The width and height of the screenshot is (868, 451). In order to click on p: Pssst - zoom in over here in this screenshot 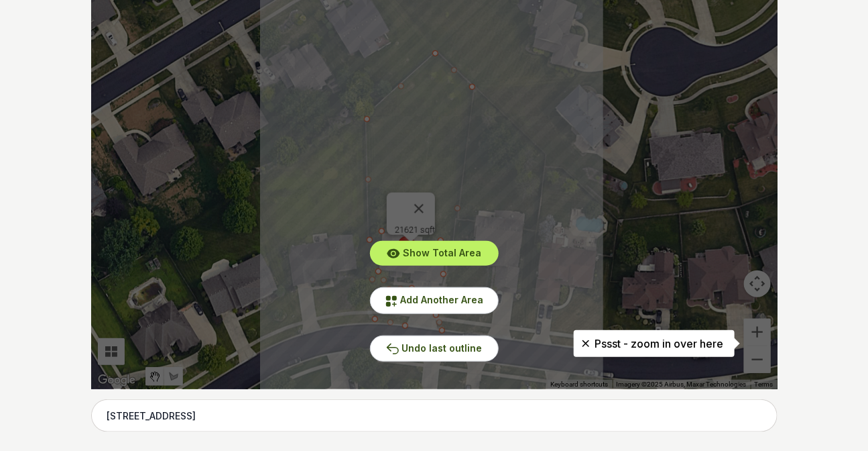, I will do `click(654, 343)`.